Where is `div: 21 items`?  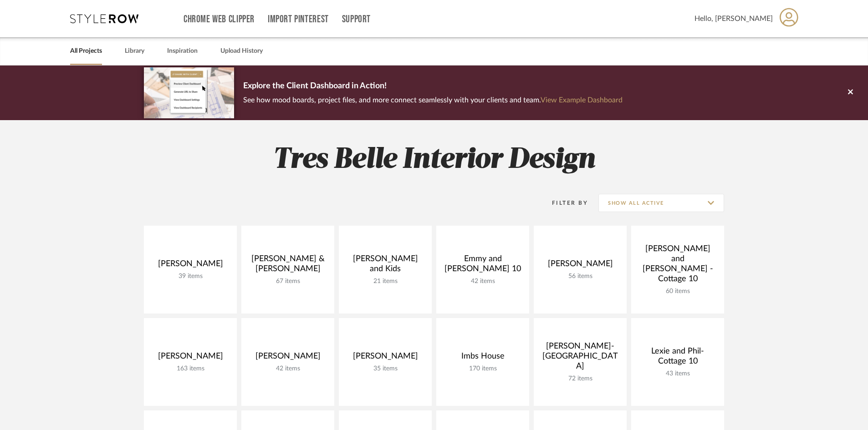 div: 21 items is located at coordinates (385, 281).